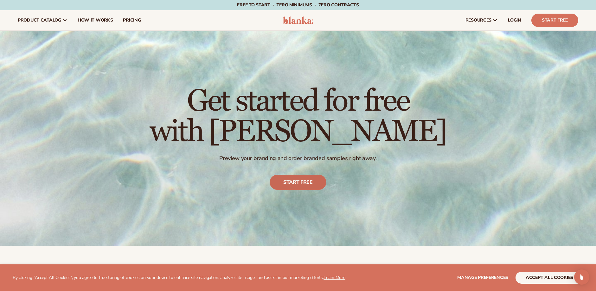  I want to click on button: accept all cookies, so click(550, 278).